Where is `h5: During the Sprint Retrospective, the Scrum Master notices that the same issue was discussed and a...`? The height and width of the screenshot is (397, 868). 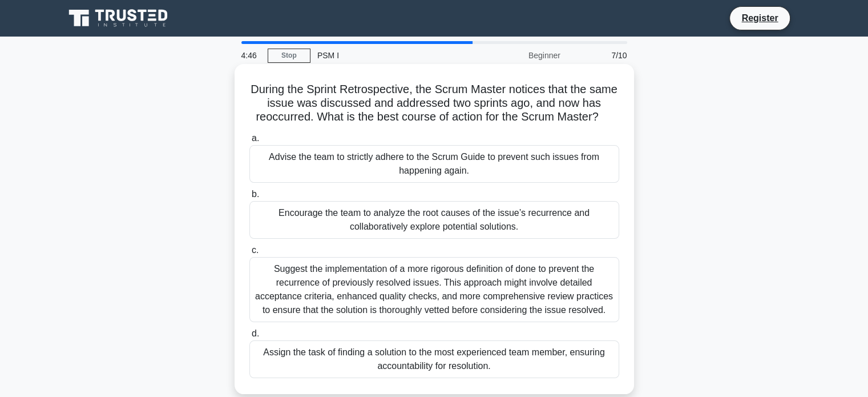 h5: During the Sprint Retrospective, the Scrum Master notices that the same issue was discussed and a... is located at coordinates (434, 103).